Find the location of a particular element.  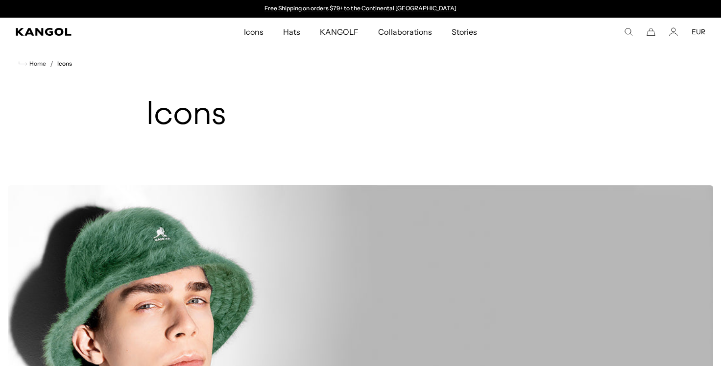

div: Announcement is located at coordinates (360, 9).